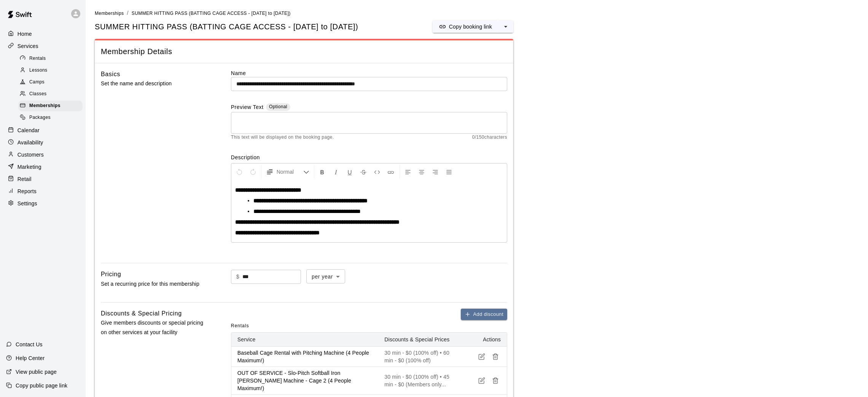 This screenshot has height=397, width=868. What do you see at coordinates (369, 157) in the screenshot?
I see `label: Description` at bounding box center [369, 157].